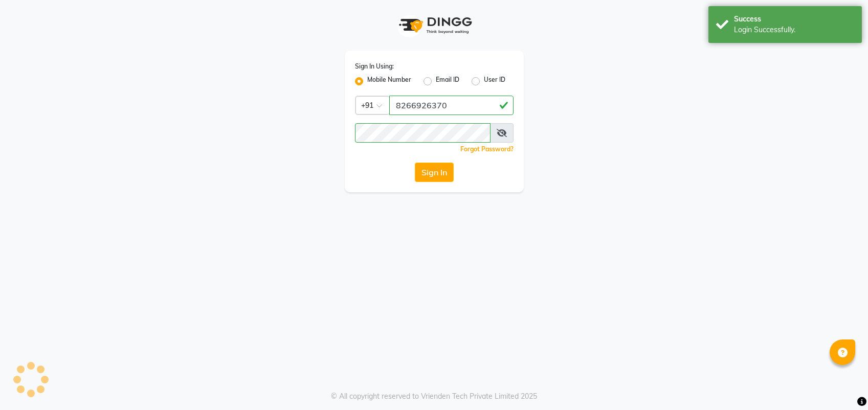 This screenshot has width=868, height=410. Describe the element at coordinates (794, 19) in the screenshot. I see `div: Success` at that location.